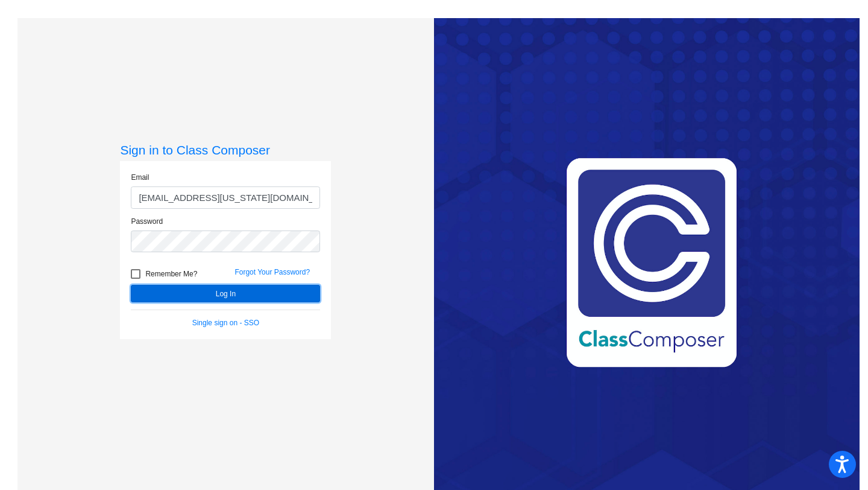 Image resolution: width=868 pixels, height=490 pixels. Describe the element at coordinates (140, 177) in the screenshot. I see `label: Email` at that location.